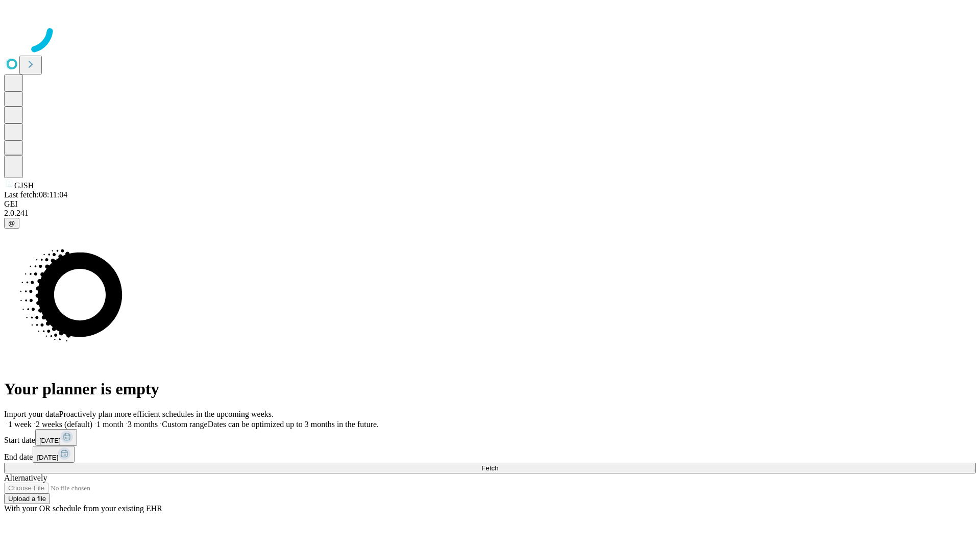 This screenshot has width=980, height=551. I want to click on span: Proactively plan more efficient schedules in the upcoming weeks., so click(166, 414).